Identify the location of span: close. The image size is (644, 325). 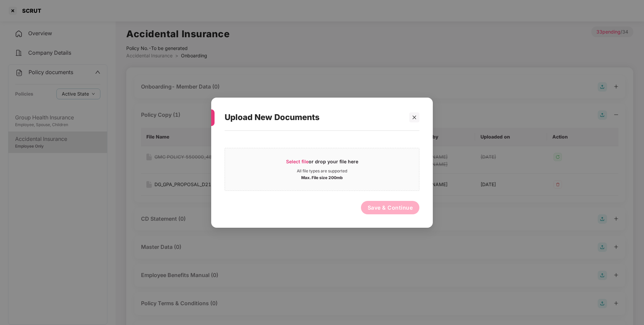
(414, 117).